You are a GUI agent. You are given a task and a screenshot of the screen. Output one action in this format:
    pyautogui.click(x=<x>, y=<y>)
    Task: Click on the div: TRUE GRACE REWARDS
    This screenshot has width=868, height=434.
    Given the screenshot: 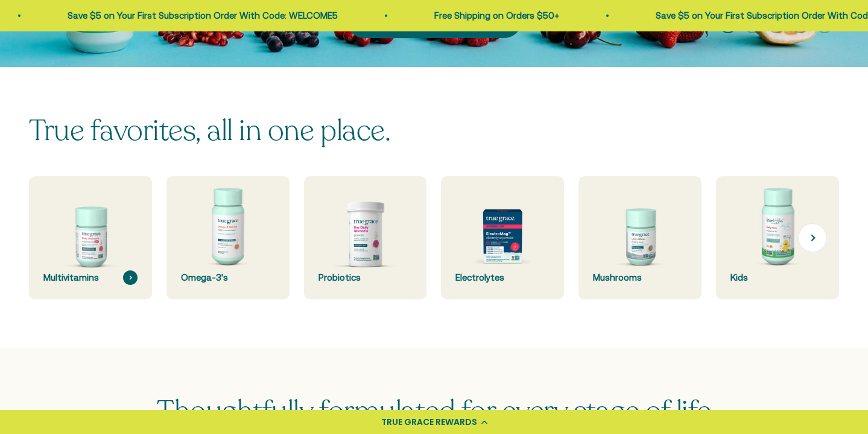 What is the action you would take?
    pyautogui.click(x=429, y=422)
    